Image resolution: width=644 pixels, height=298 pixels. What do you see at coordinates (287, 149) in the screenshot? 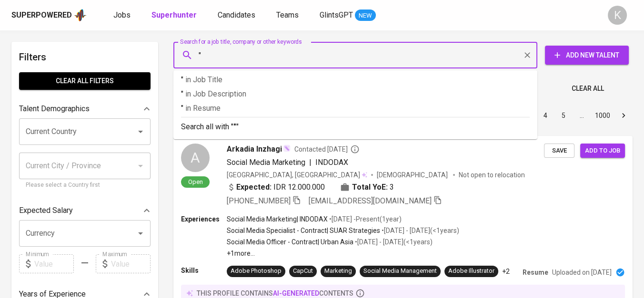
I see `img: magic_wand.svg` at bounding box center [287, 149].